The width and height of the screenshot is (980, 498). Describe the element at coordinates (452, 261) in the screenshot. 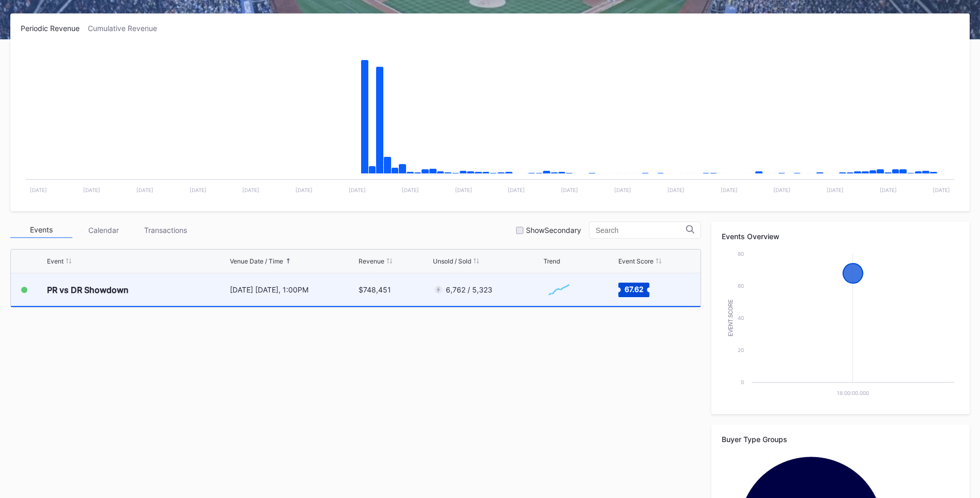

I see `div: Unsold / Sold` at that location.